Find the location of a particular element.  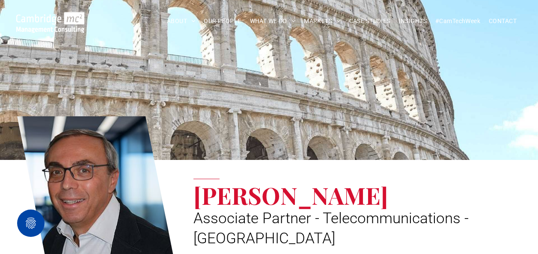

a: OUR PEOPLE is located at coordinates (222, 21).